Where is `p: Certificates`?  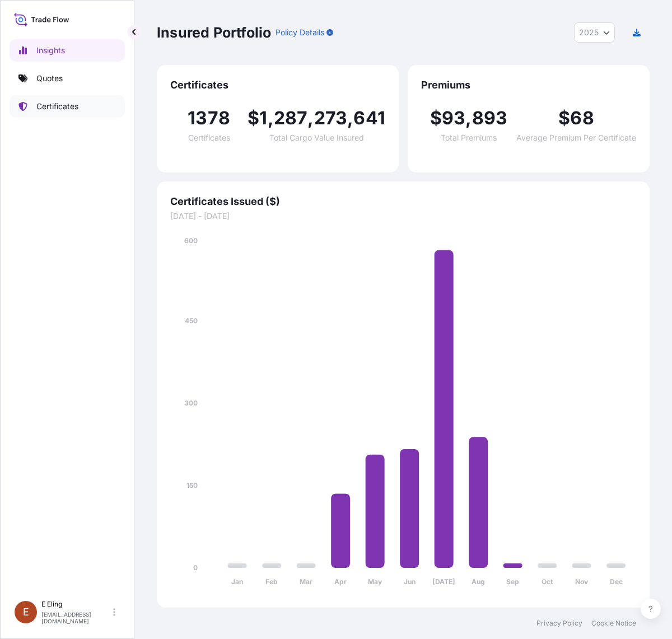
p: Certificates is located at coordinates (57, 106).